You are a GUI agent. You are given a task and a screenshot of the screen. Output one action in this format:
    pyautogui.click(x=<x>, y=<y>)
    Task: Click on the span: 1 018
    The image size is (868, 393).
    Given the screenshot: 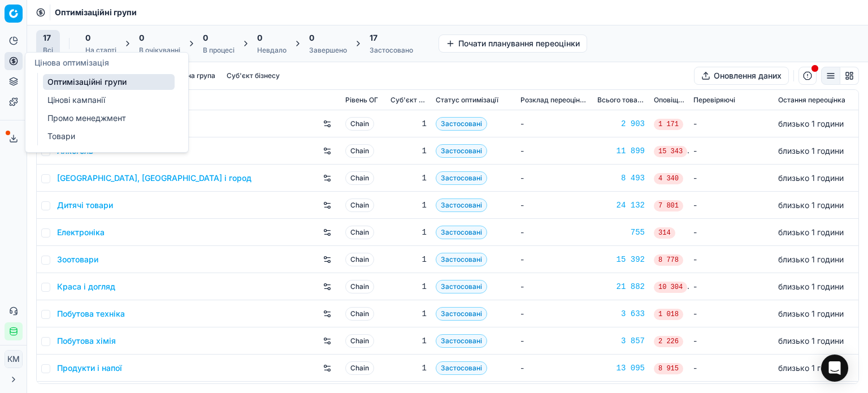 What is the action you would take?
    pyautogui.click(x=669, y=314)
    